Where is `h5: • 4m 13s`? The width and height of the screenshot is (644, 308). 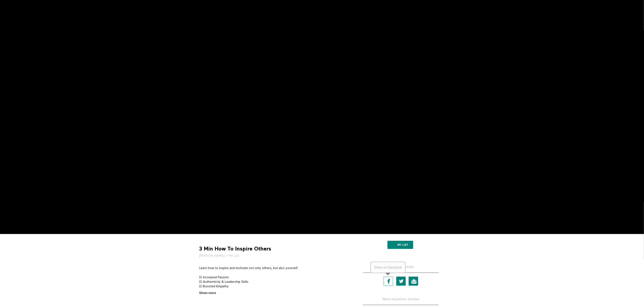
h5: • 4m 13s is located at coordinates (275, 256).